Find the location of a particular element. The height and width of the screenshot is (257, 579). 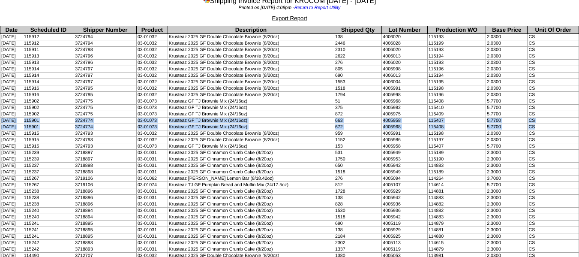

td: 115237 is located at coordinates (48, 172).